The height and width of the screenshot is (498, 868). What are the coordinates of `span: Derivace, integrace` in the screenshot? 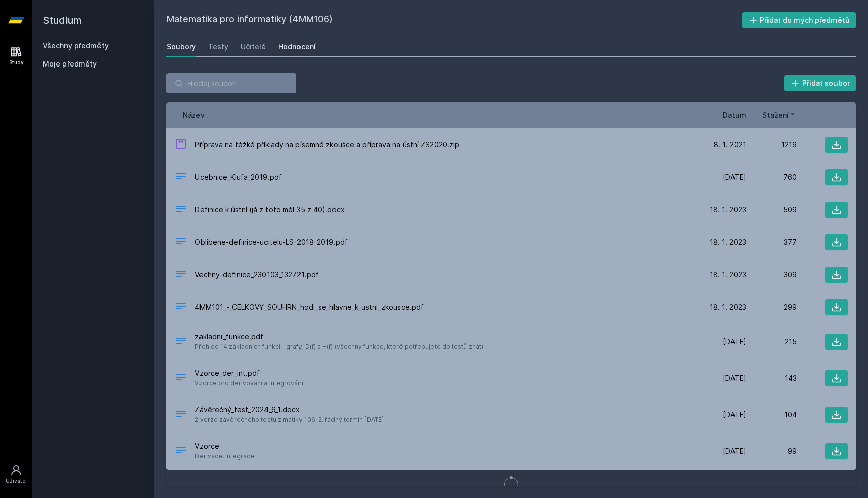 It's located at (225, 456).